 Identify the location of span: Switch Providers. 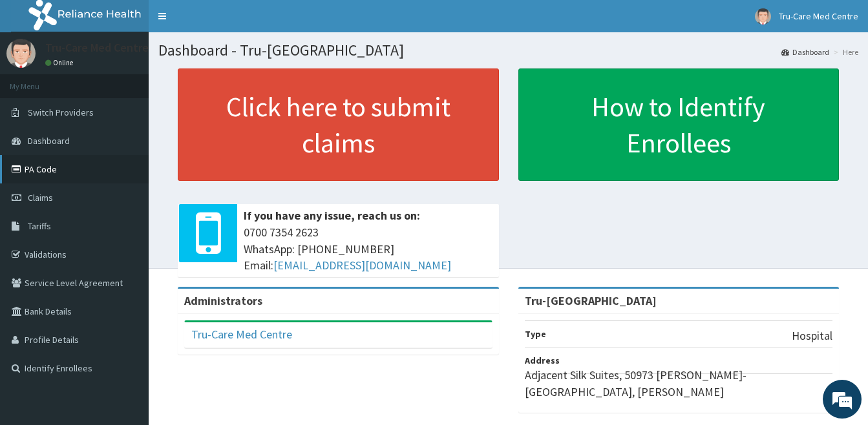
(61, 113).